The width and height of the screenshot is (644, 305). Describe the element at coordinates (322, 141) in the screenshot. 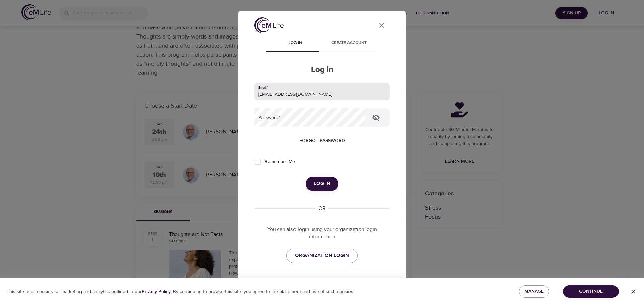

I see `span: Forgot password` at that location.